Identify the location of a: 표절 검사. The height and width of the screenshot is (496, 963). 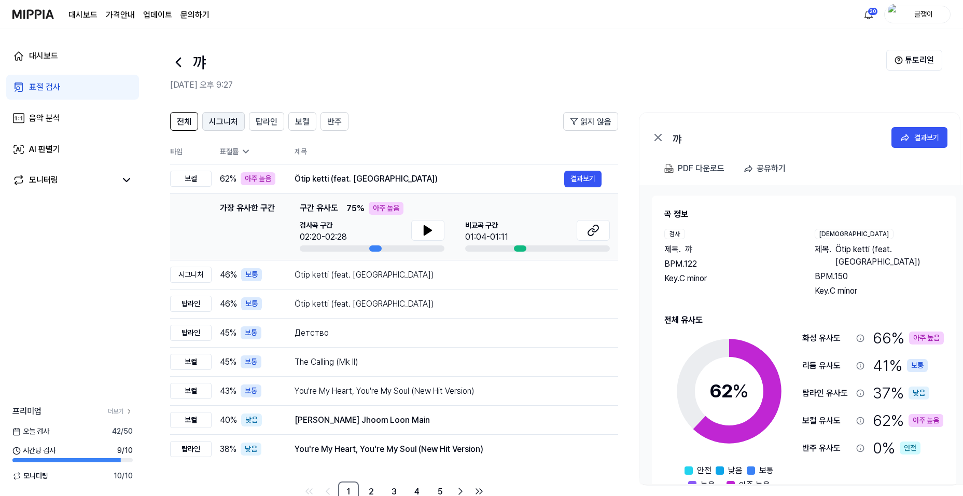
(73, 87).